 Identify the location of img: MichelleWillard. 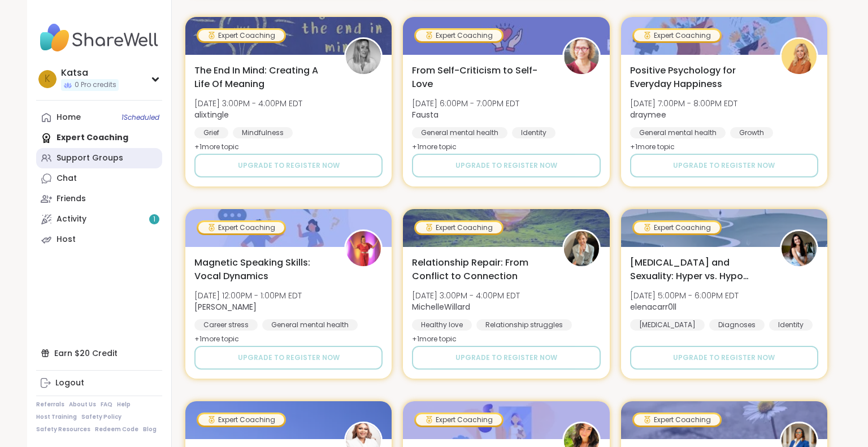
(582, 249).